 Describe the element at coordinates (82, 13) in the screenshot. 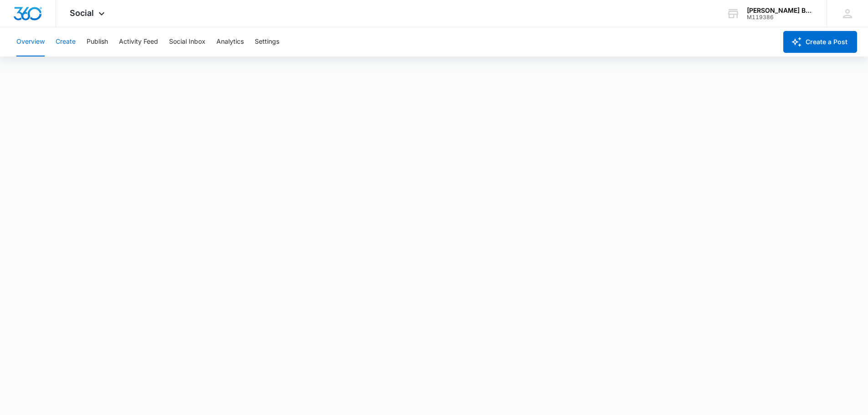

I see `span: Social` at that location.